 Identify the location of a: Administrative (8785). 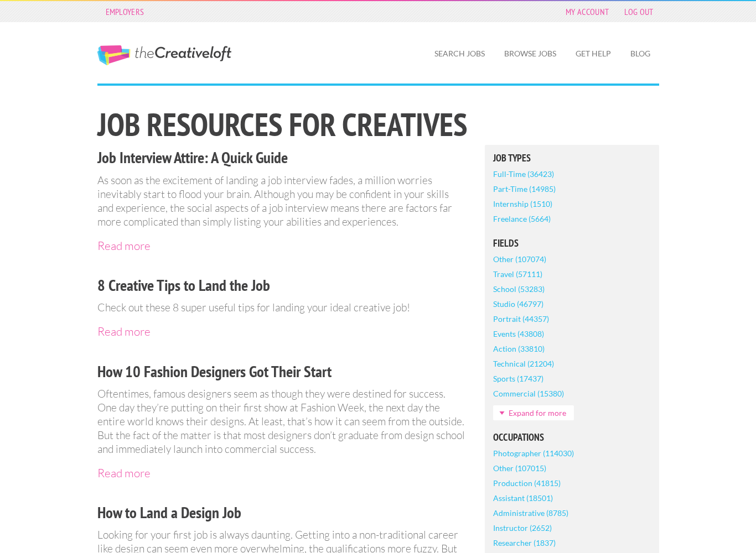
(531, 513).